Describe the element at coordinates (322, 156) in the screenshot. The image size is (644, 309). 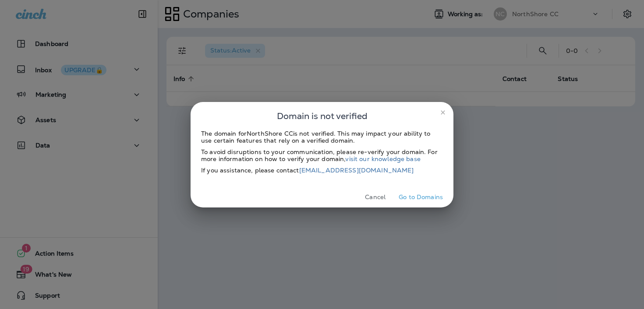
I see `div: To avoid disruptions to your communication, please re-verify your domain. For more information on...` at that location.